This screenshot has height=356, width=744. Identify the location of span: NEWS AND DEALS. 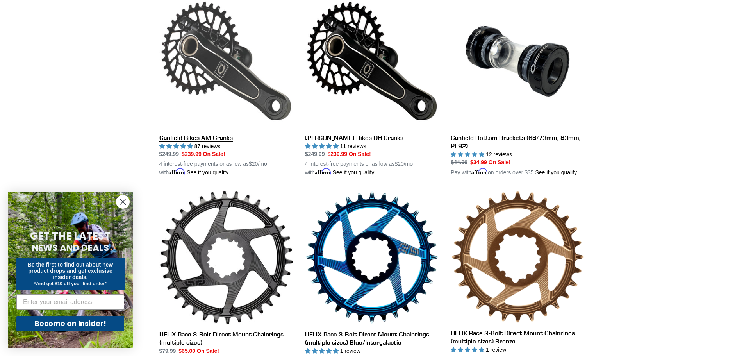
(70, 248).